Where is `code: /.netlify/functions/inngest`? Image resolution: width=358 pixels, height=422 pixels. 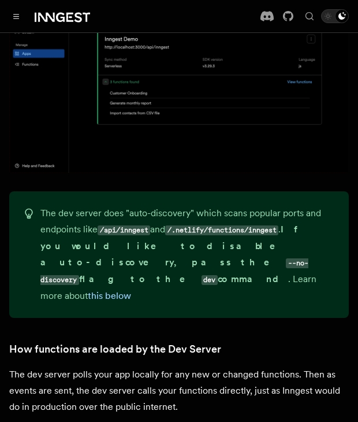
code: /.netlify/functions/inngest is located at coordinates (222, 230).